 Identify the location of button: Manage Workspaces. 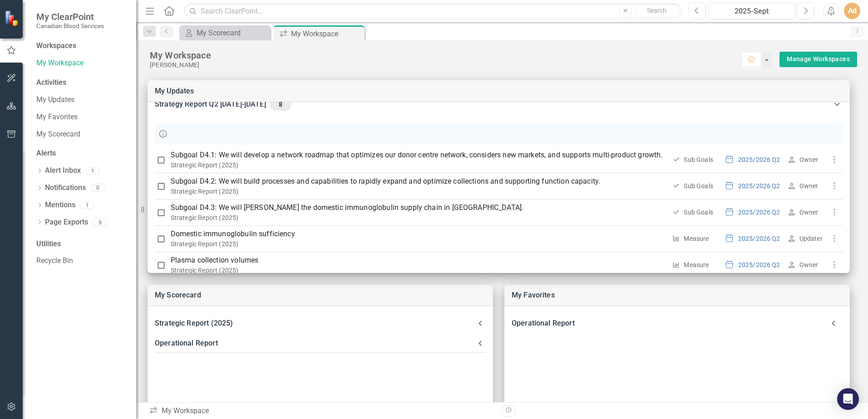
(818, 59).